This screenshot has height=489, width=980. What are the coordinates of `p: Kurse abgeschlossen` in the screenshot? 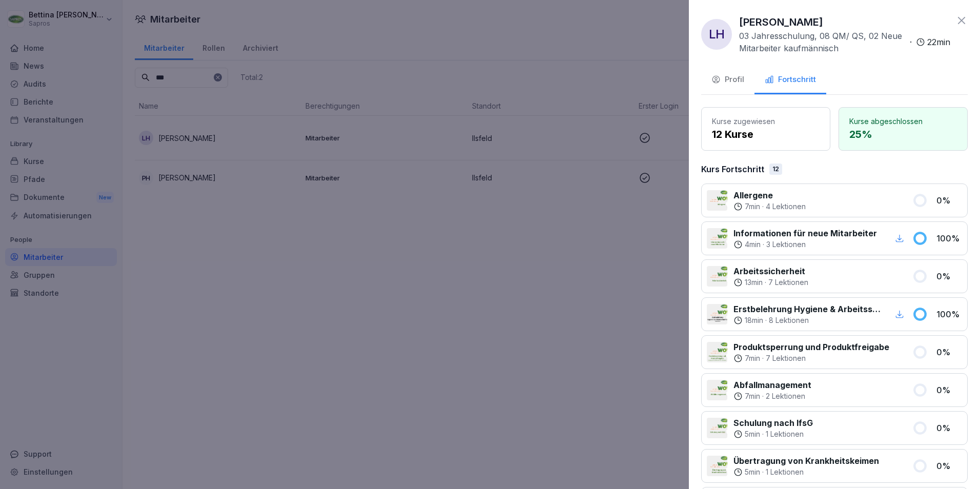 It's located at (903, 121).